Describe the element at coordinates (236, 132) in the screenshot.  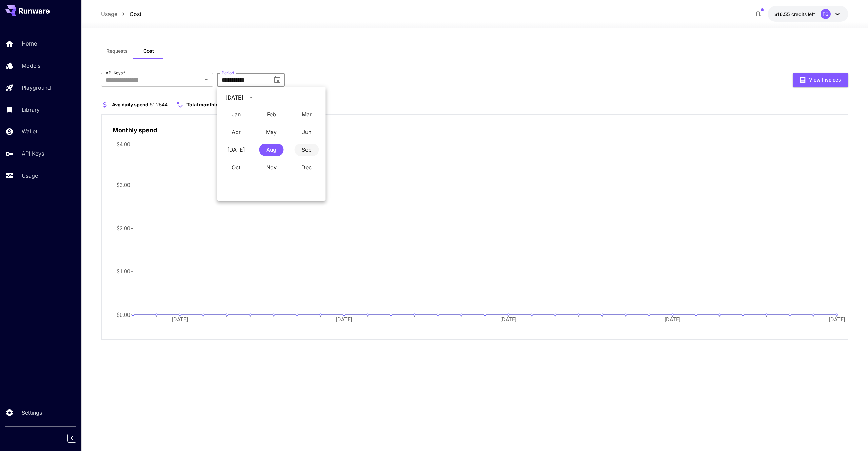
I see `button: April` at that location.